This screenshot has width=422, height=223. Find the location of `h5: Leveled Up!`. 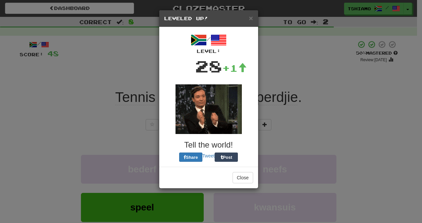

h5: Leveled Up! is located at coordinates (208, 19).